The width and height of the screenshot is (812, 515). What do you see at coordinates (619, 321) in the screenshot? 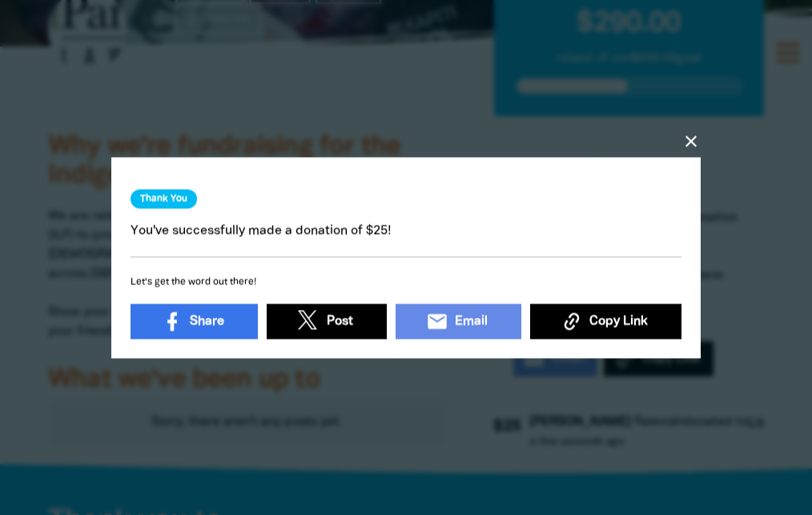
I see `span: Copy Link` at bounding box center [619, 321].